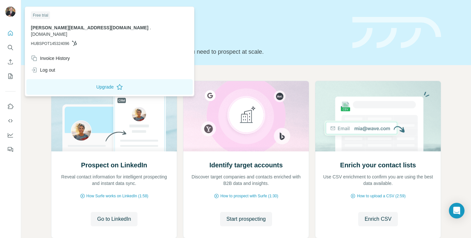 The image size is (471, 238). What do you see at coordinates (198, 37) in the screenshot?
I see `h1: Let’s prospect together` at bounding box center [198, 37].